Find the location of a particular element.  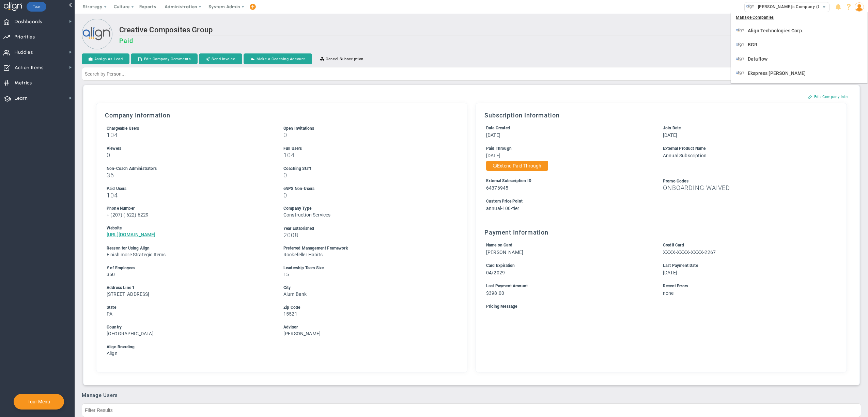

span: Chargeable Users is located at coordinates (123, 129).